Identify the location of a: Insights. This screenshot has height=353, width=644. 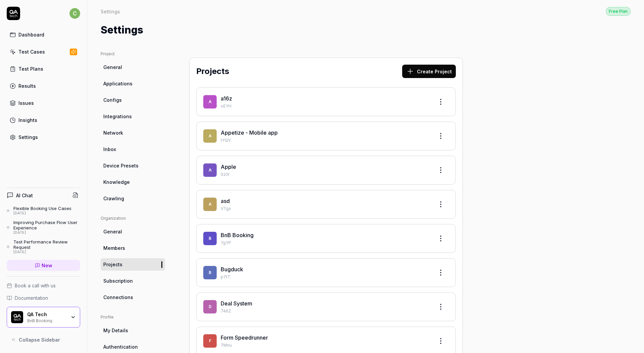
(43, 120).